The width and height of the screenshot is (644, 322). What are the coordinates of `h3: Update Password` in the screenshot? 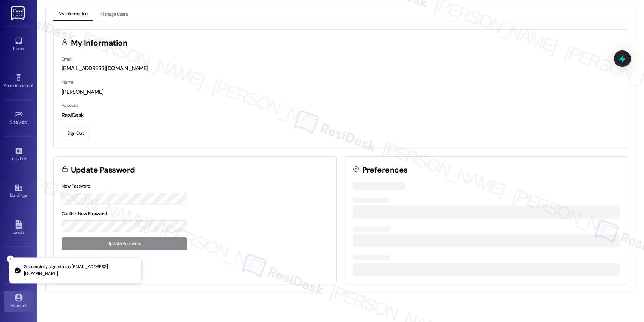 It's located at (103, 170).